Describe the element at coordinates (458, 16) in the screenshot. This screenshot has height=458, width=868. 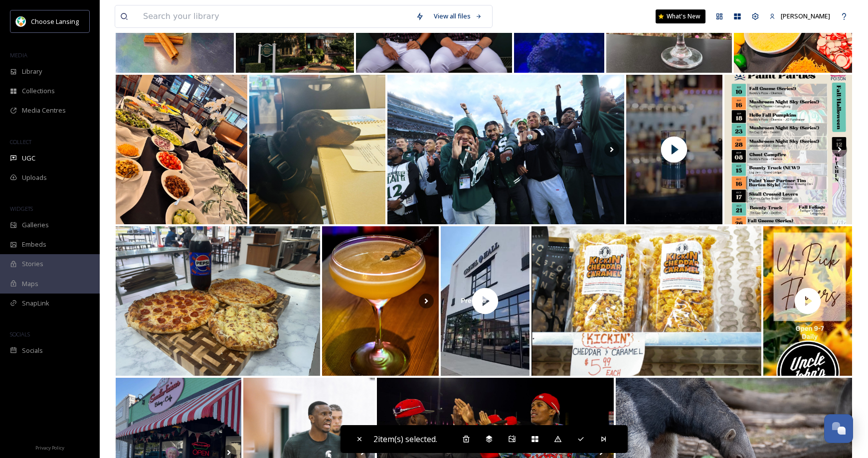
I see `a: View all files` at that location.